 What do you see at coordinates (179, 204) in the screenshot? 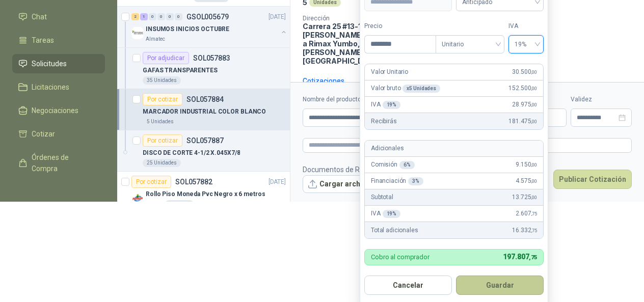
I see `div: 6 Metros` at bounding box center [179, 204].